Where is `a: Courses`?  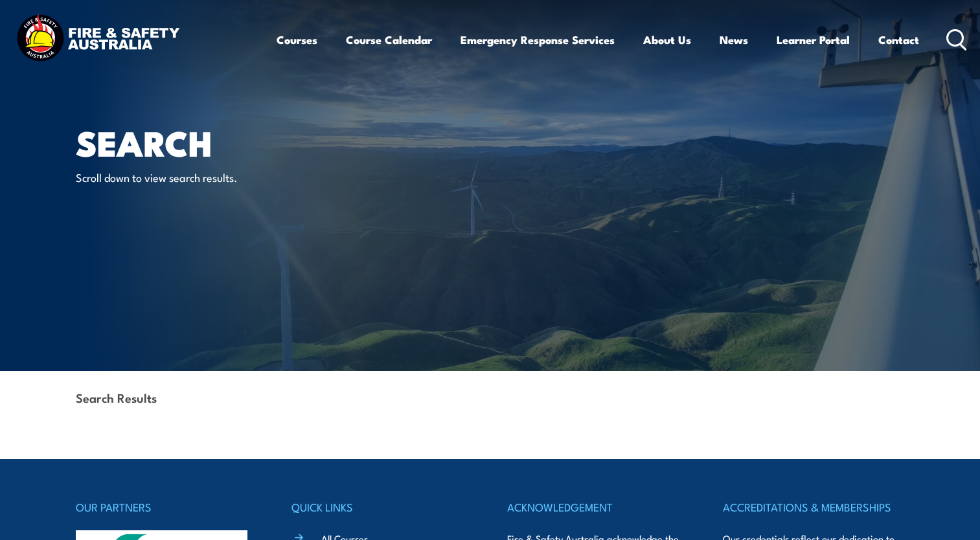 a: Courses is located at coordinates (297, 39).